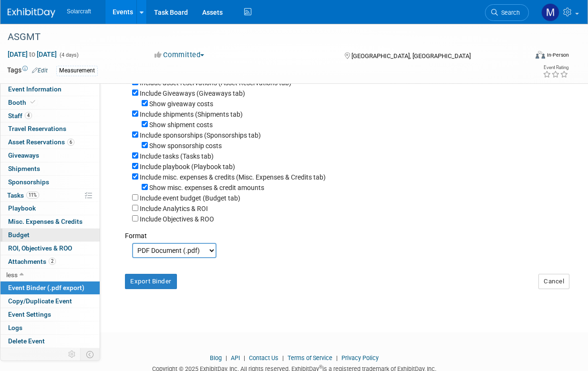  I want to click on span: less, so click(12, 275).